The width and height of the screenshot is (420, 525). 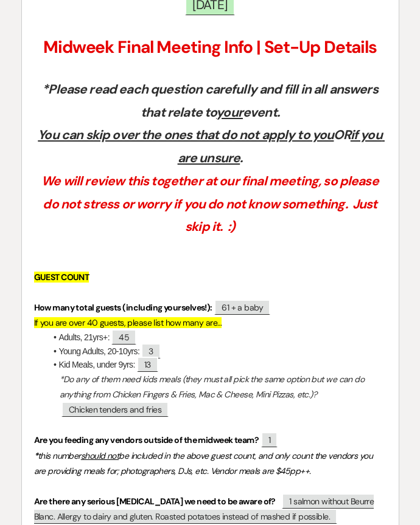 I want to click on span: Adults, 21yrs+:, so click(x=84, y=337).